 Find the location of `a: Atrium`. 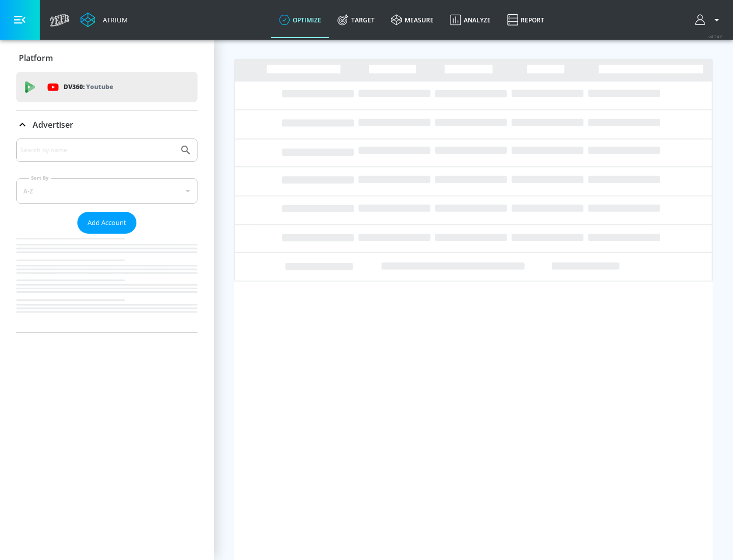

a: Atrium is located at coordinates (104, 20).